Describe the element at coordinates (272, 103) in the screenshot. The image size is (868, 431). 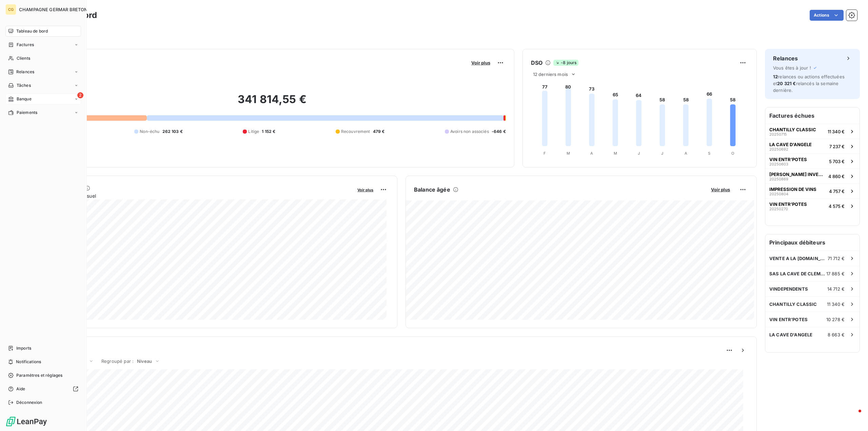
I see `h2: 341 814,55 €` at that location.